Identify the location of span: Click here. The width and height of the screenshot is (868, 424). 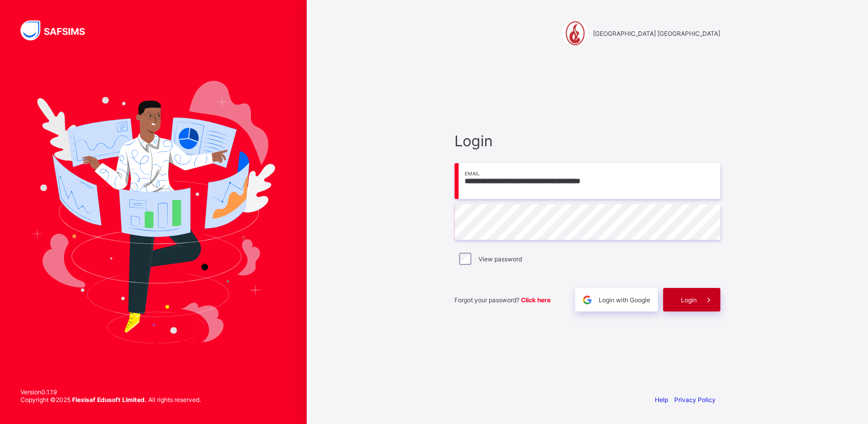
(536, 300).